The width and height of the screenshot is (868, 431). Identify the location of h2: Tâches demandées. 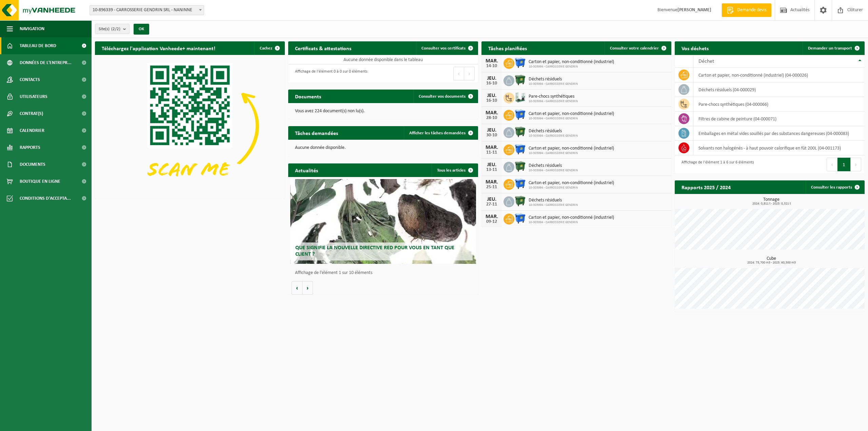
(316, 132).